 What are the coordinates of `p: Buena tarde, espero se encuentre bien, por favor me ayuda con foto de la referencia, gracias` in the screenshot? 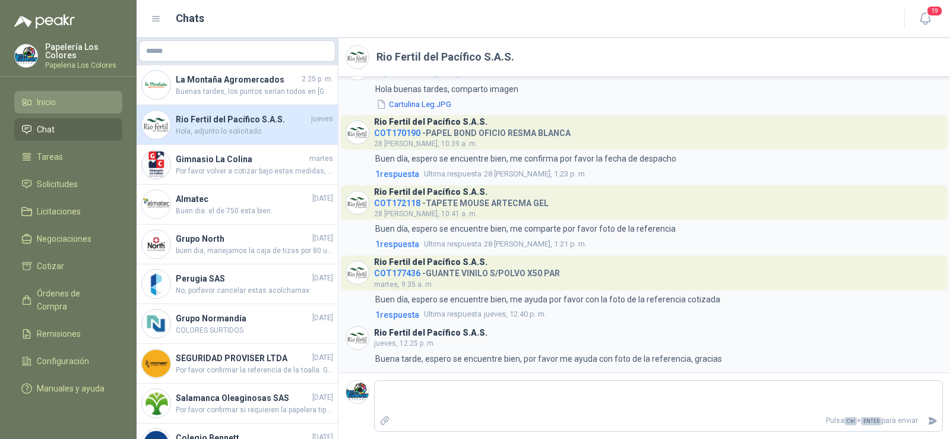 It's located at (549, 359).